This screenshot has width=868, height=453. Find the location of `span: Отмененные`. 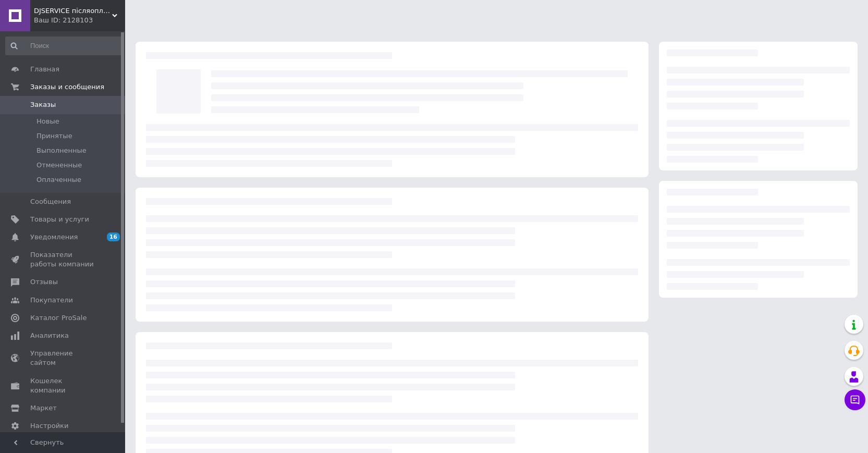

span: Отмененные is located at coordinates (59, 165).